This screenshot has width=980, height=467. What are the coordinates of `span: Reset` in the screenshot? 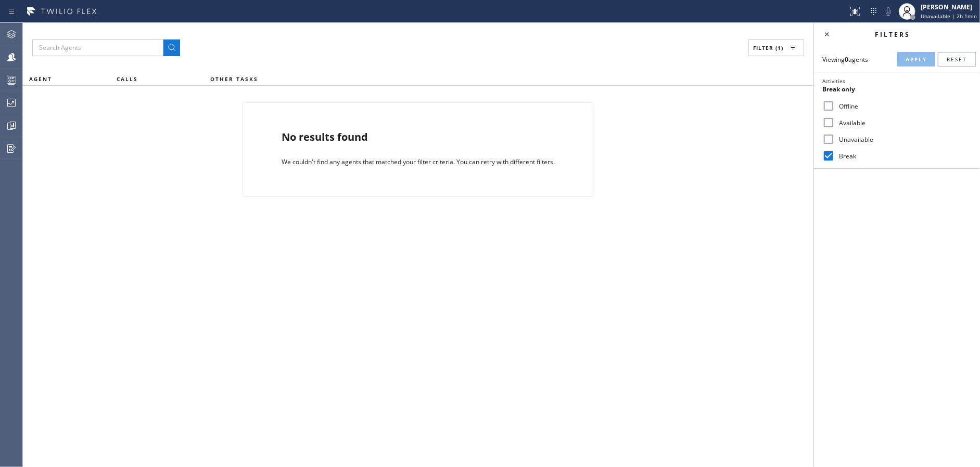 It's located at (956, 59).